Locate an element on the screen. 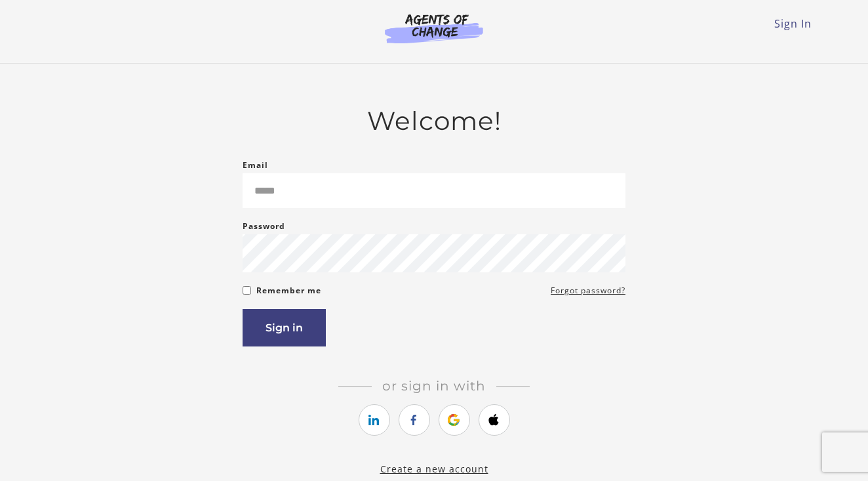 The height and width of the screenshot is (481, 868). span: Or sign in with is located at coordinates (434, 386).